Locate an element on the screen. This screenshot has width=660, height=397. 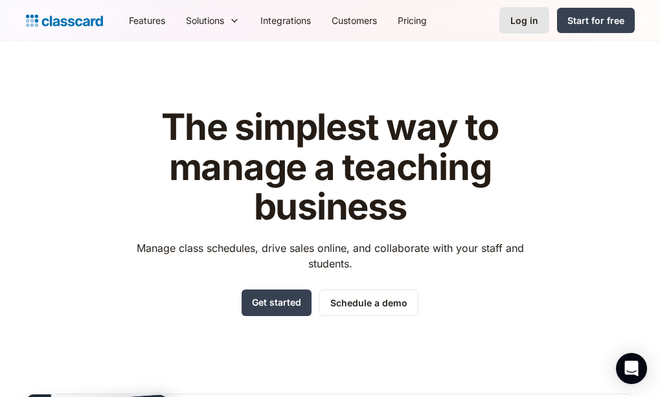
a: Logo is located at coordinates (64, 21).